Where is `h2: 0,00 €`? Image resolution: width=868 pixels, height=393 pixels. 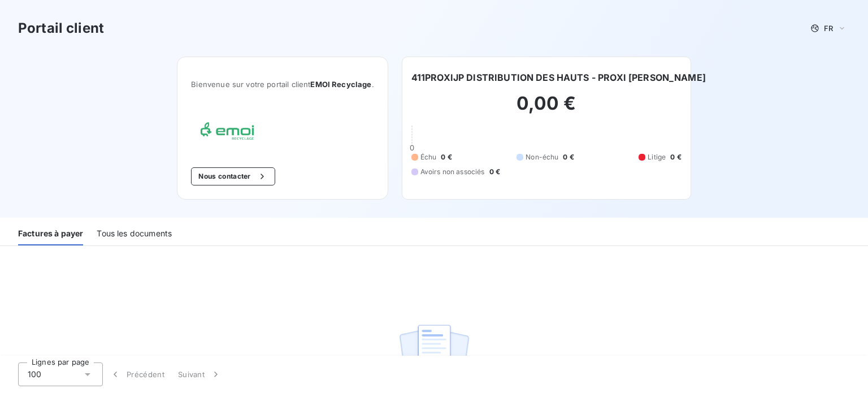 h2: 0,00 € is located at coordinates (546, 109).